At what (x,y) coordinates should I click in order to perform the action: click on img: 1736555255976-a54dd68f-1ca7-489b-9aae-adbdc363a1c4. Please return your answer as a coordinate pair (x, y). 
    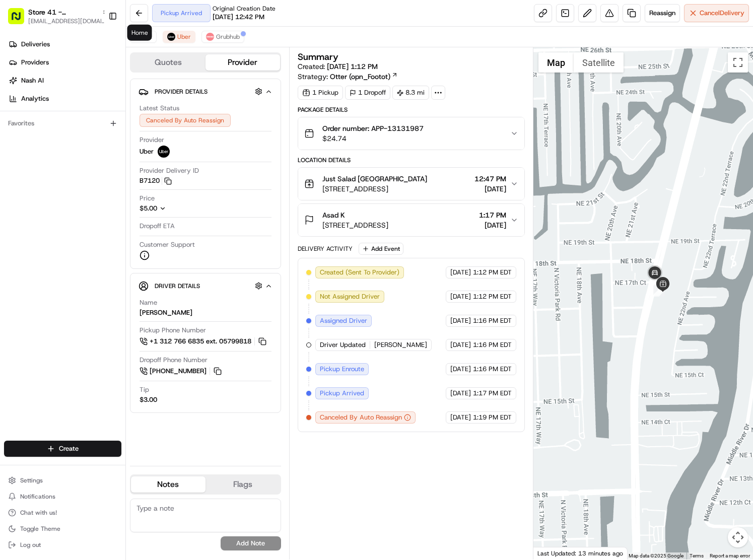
    Looking at the image, I should click on (24, 161).